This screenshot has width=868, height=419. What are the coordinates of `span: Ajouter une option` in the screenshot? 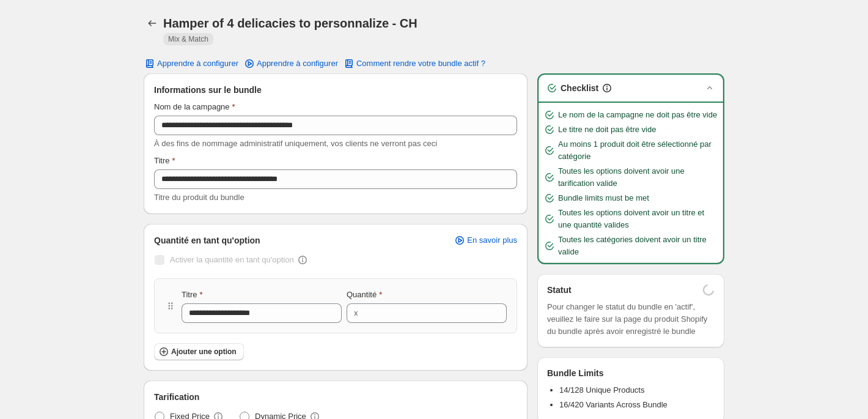 It's located at (204, 352).